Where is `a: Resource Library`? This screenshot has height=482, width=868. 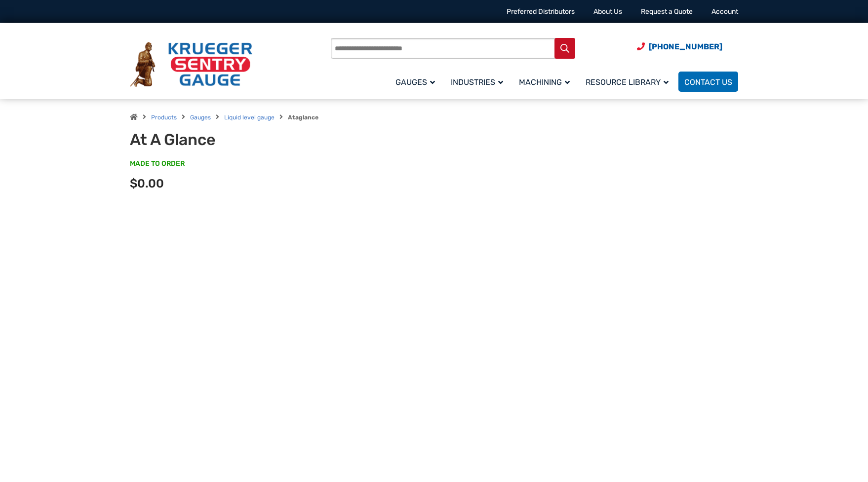
a: Resource Library is located at coordinates (629, 81).